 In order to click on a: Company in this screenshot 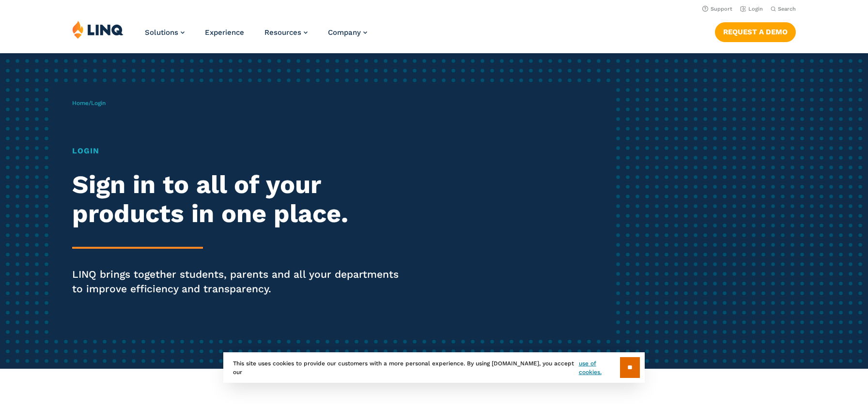, I will do `click(347, 33)`.